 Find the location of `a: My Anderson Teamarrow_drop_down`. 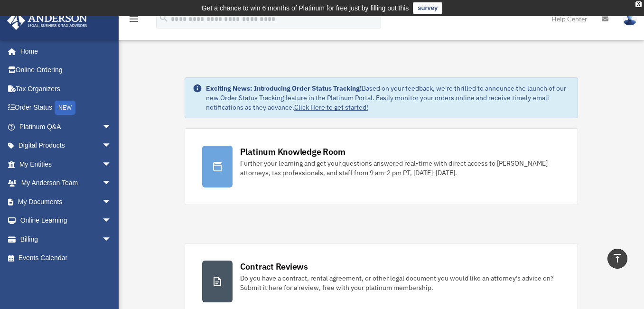

a: My Anderson Teamarrow_drop_down is located at coordinates (66, 183).